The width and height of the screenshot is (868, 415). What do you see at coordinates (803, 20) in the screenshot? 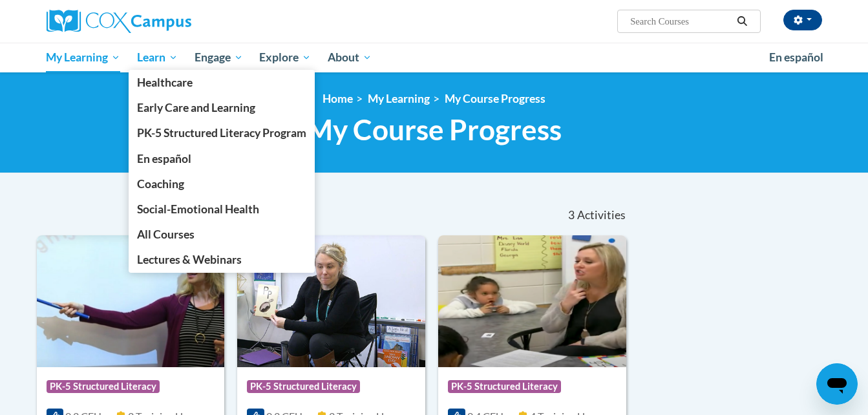
I see `button: Account Settings` at bounding box center [803, 20].